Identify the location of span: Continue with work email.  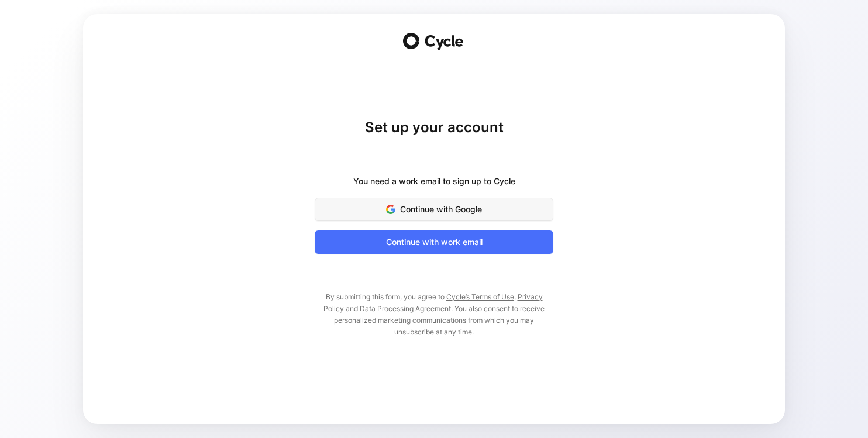
(434, 242).